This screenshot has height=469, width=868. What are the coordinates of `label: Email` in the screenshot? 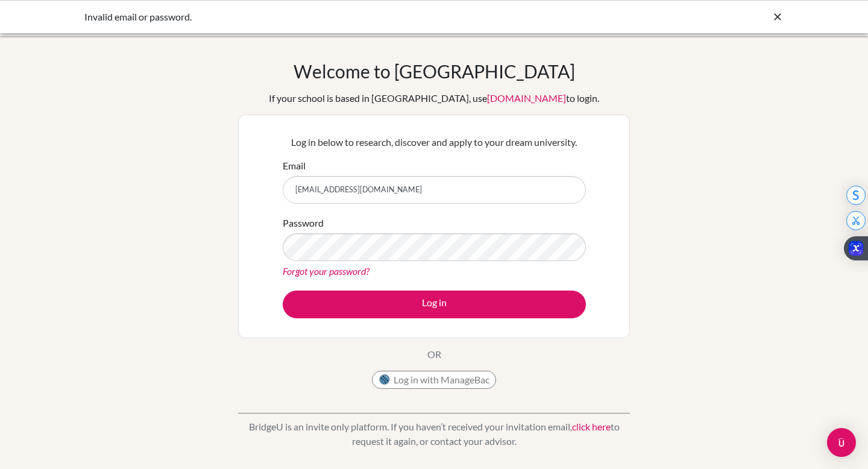 It's located at (294, 166).